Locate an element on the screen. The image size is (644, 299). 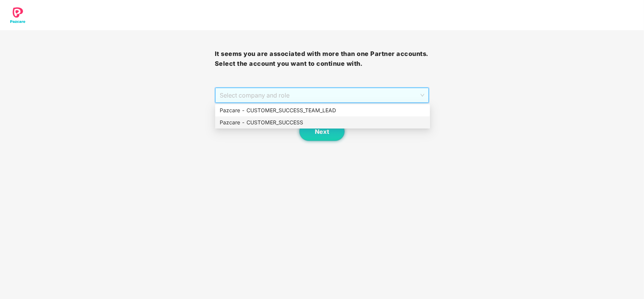
h3: It seems you are associated with more than one Partner accounts. Select the account you want to c... is located at coordinates (322, 59).